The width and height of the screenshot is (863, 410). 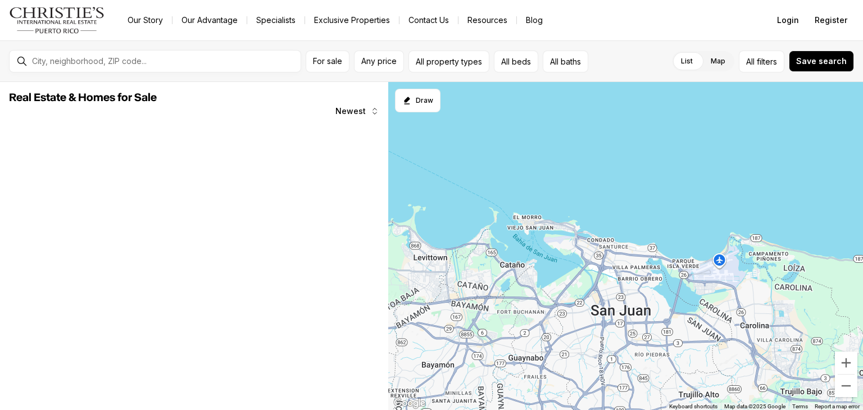 I want to click on button: Start drawing, so click(x=418, y=101).